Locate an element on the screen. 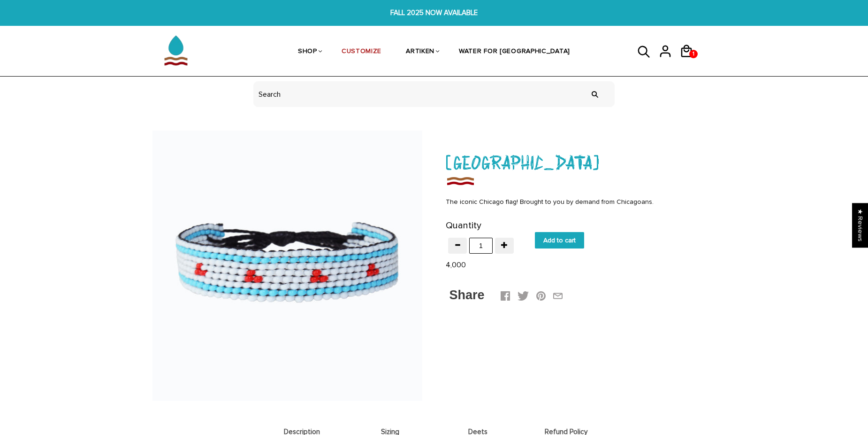 Image resolution: width=868 pixels, height=435 pixels. span: Share is located at coordinates (467, 295).